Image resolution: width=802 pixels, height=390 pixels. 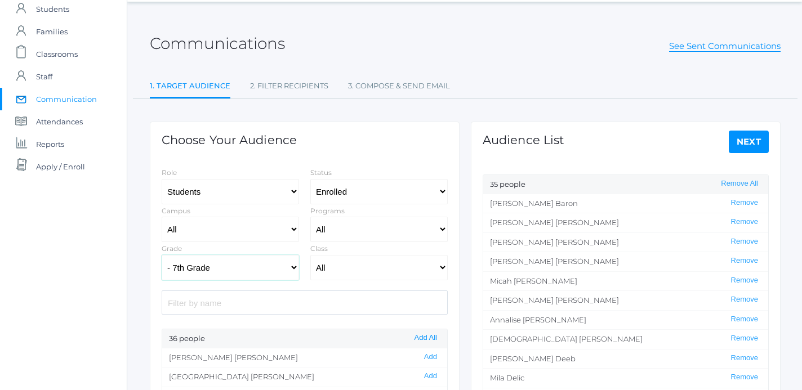 What do you see at coordinates (50, 144) in the screenshot?
I see `span: Reports` at bounding box center [50, 144].